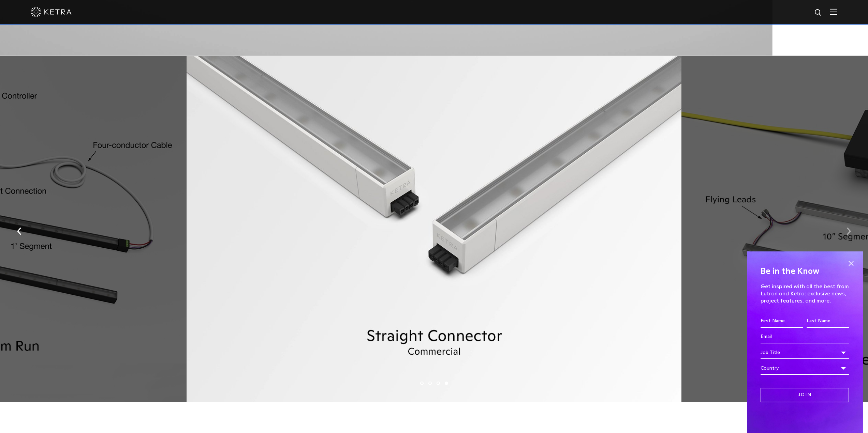 Image resolution: width=868 pixels, height=433 pixels. Describe the element at coordinates (805, 338) in the screenshot. I see `input: Email` at that location.